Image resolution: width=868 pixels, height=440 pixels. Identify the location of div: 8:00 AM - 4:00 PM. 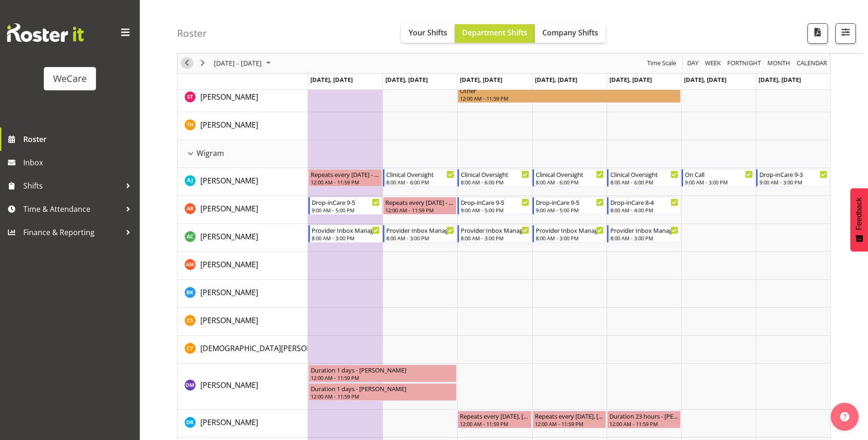
(644, 210).